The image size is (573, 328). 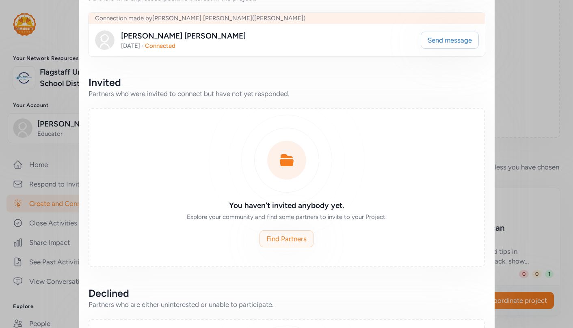 What do you see at coordinates (286, 239) in the screenshot?
I see `button: Find Partners` at bounding box center [286, 239].